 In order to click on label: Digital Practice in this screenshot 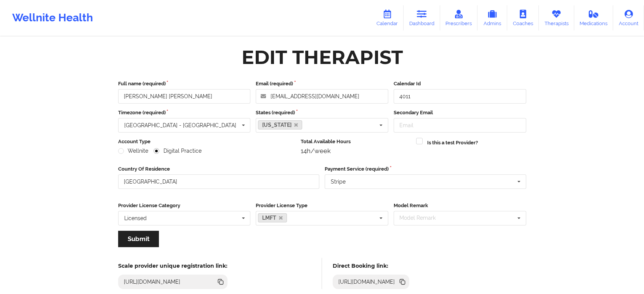, I will do `click(178, 151)`.